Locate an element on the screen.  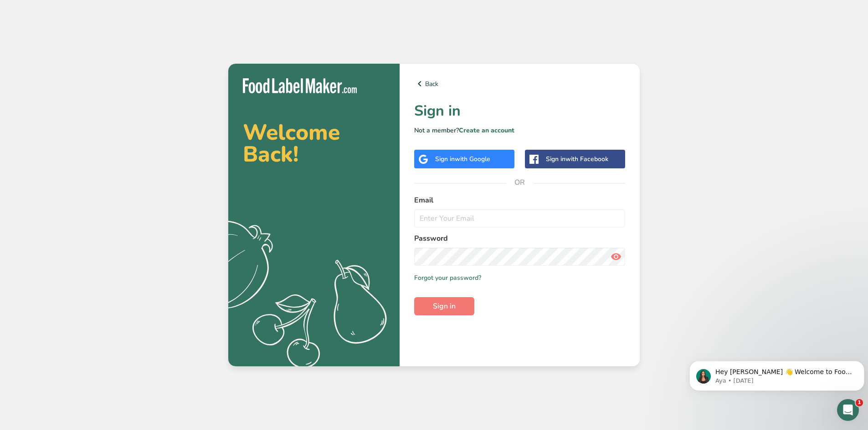
span: OR is located at coordinates (520, 183).